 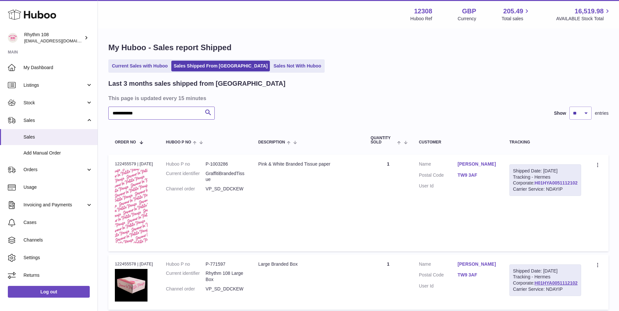 What do you see at coordinates (58, 223) in the screenshot?
I see `span: Cases` at bounding box center [58, 223].